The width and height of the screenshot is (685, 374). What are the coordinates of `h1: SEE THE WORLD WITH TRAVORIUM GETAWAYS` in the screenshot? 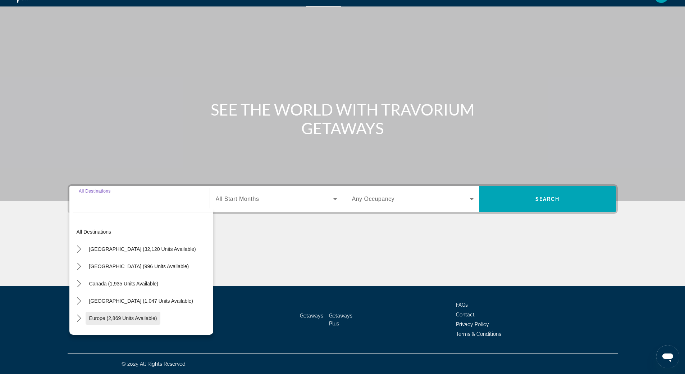 It's located at (343, 119).